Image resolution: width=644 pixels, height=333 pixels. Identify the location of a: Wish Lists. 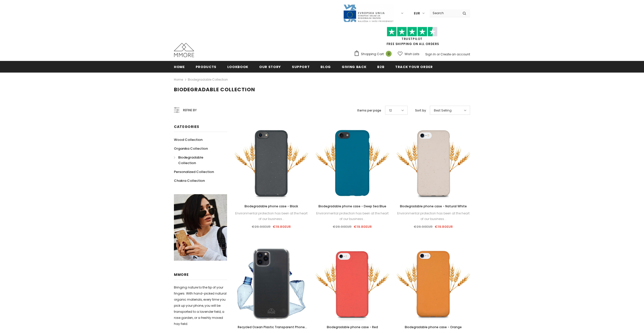
(409, 54).